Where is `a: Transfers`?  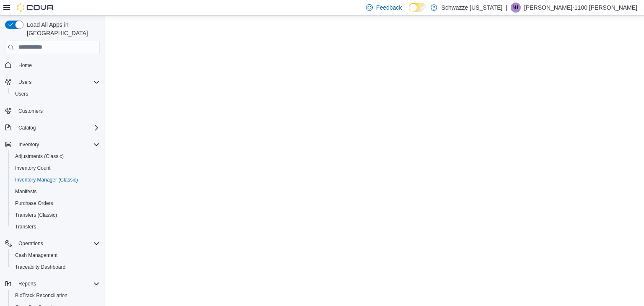
a: Transfers is located at coordinates (26, 227).